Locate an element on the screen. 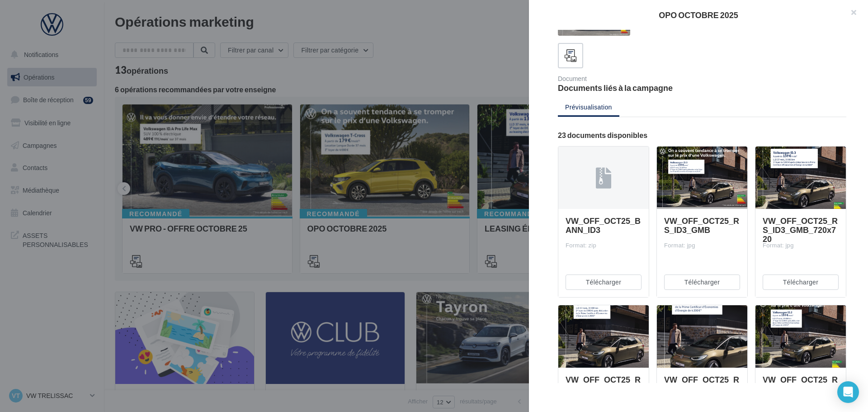 This screenshot has width=868, height=412. span: VW_OFF_OCT25_RS_ID3_INSTAGRAM is located at coordinates (604, 384).